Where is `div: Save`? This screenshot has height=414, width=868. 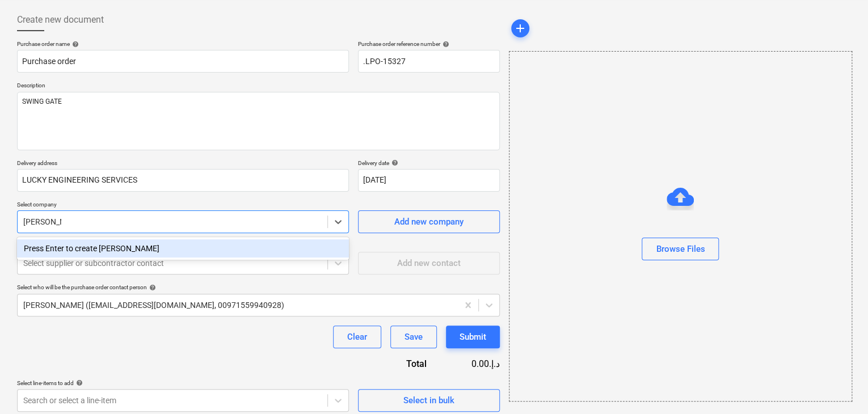 div: Save is located at coordinates (414, 337).